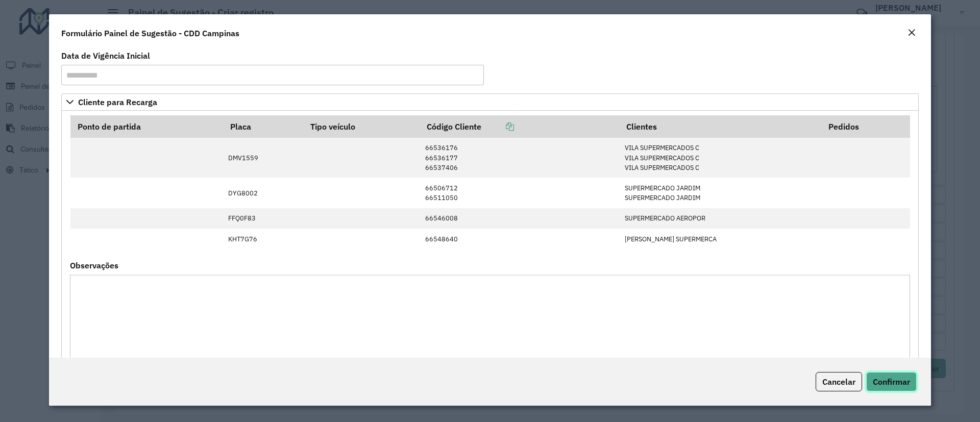 The width and height of the screenshot is (980, 422). What do you see at coordinates (838, 382) in the screenshot?
I see `button: Cancelar` at bounding box center [838, 382].